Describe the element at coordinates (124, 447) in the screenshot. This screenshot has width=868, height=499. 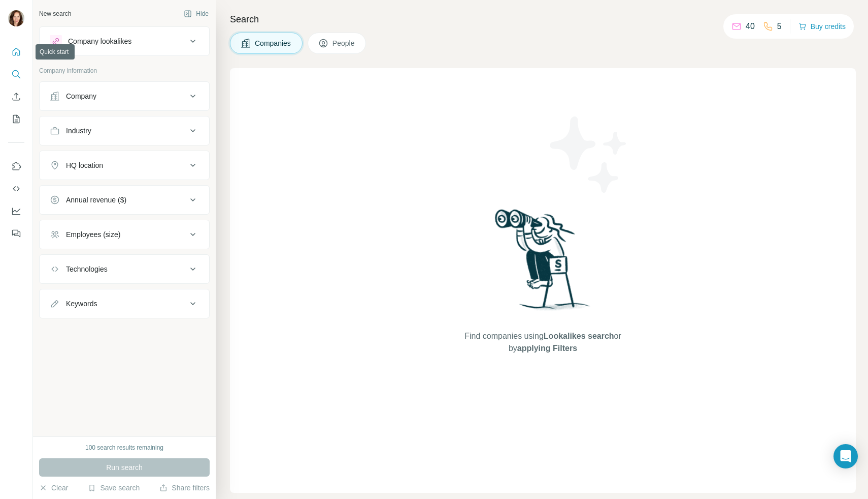
I see `div: 100 search results remaining` at that location.